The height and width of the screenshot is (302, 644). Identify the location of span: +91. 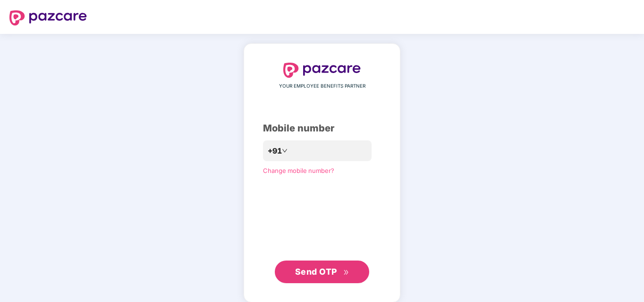
(275, 151).